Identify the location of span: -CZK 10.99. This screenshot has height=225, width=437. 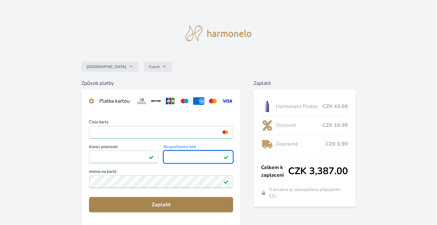
(334, 125).